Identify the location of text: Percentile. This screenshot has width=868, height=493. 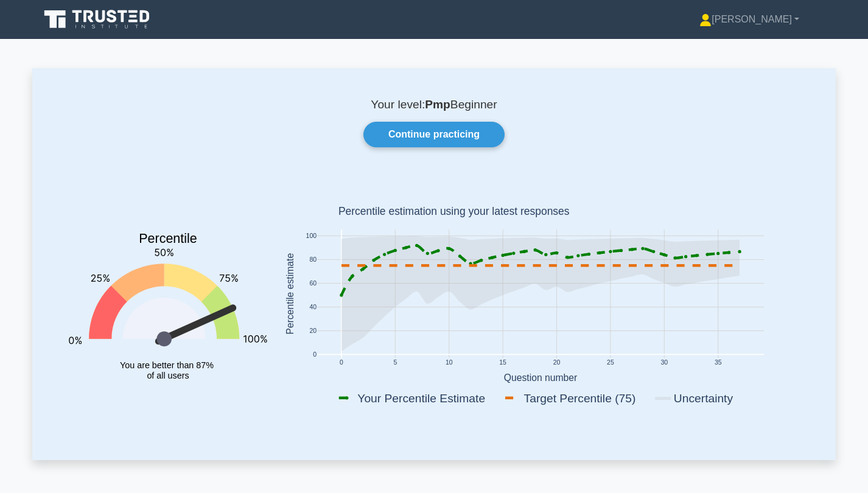
(168, 239).